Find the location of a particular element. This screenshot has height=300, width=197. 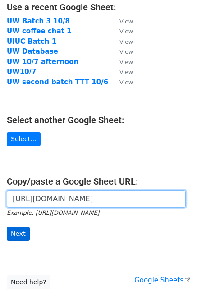

a: UW coffee chat 1 is located at coordinates (39, 31).